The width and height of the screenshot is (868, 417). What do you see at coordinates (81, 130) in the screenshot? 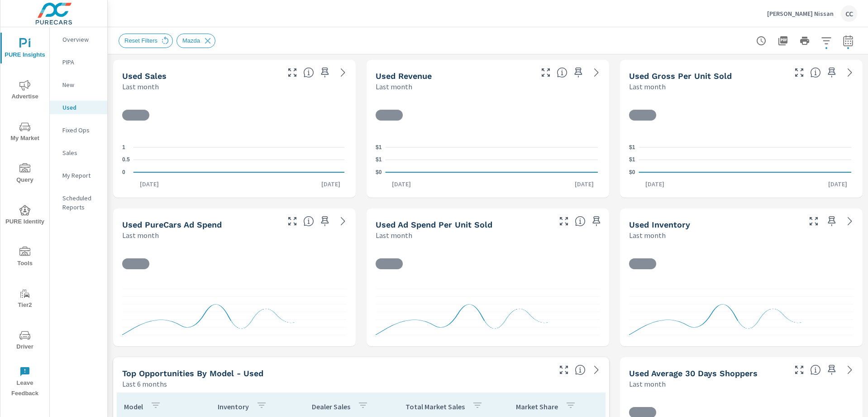
I see `p: Fixed Ops` at bounding box center [81, 130].